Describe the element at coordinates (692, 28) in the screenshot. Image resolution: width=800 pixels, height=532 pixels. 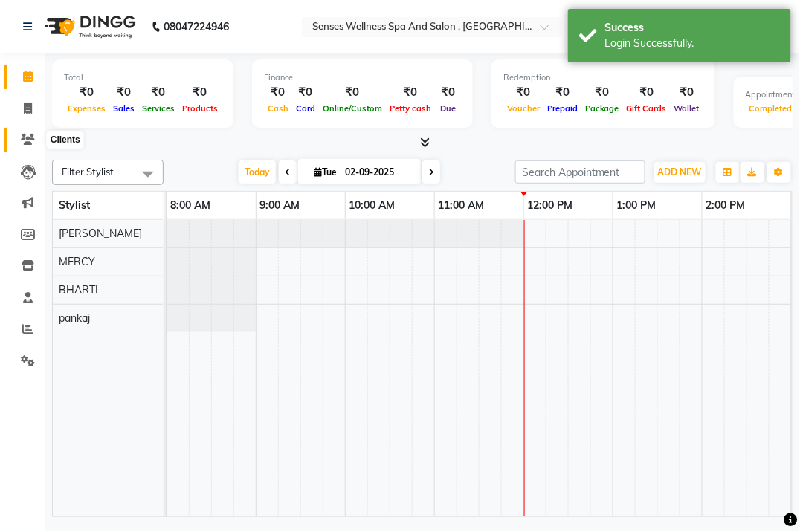
I see `div: Success` at that location.